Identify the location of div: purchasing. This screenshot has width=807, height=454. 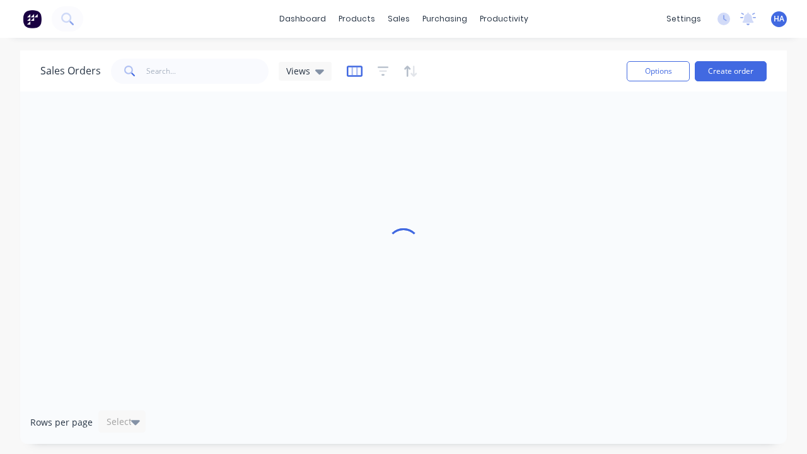
(444, 19).